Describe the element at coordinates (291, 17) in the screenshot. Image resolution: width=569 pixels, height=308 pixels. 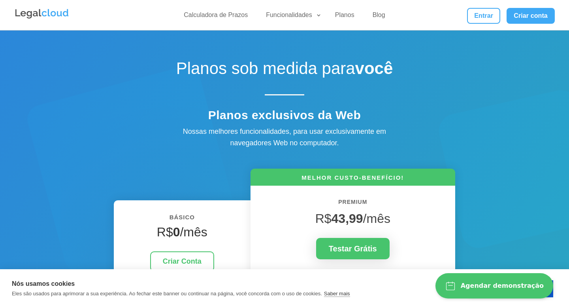
I see `a: Funcionalidades` at that location.